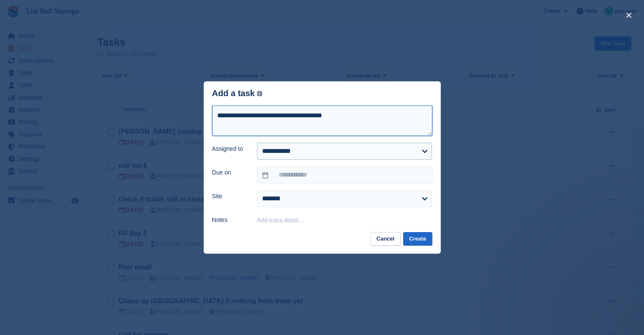 This screenshot has height=335, width=644. What do you see at coordinates (418, 239) in the screenshot?
I see `button: Create` at bounding box center [418, 239].